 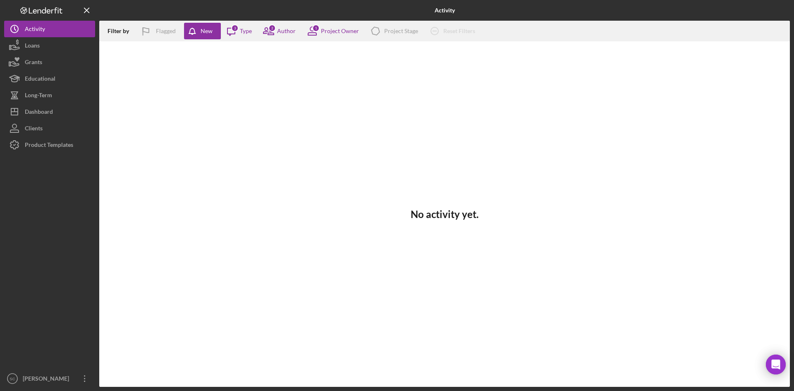 What do you see at coordinates (121, 31) in the screenshot?
I see `div: Filter by` at bounding box center [121, 31].